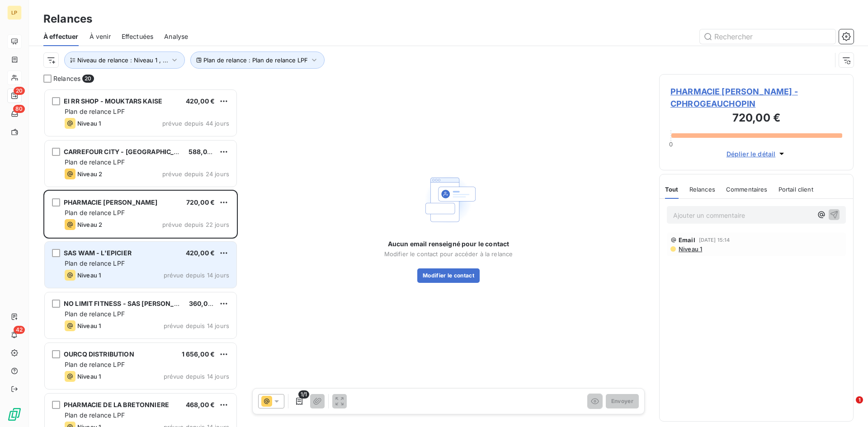  I want to click on span: 1, so click(859, 400).